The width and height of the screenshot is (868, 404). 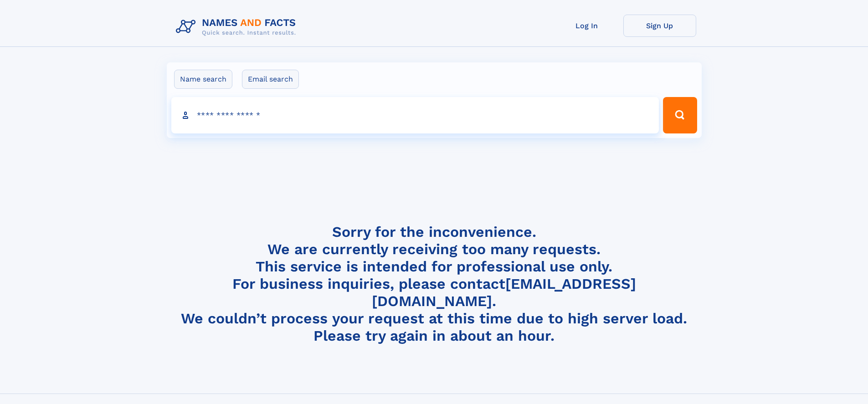 What do you see at coordinates (415, 115) in the screenshot?
I see `input: search input` at bounding box center [415, 115].